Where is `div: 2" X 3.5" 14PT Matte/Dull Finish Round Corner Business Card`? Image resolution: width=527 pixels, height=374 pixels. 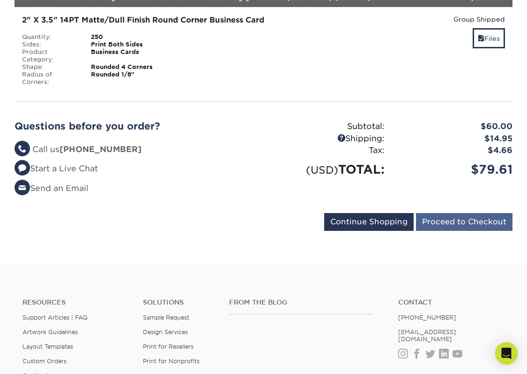
div: 2" X 3.5" 14PT Matte/Dull Finish Round Corner Business Card is located at coordinates (180, 20).